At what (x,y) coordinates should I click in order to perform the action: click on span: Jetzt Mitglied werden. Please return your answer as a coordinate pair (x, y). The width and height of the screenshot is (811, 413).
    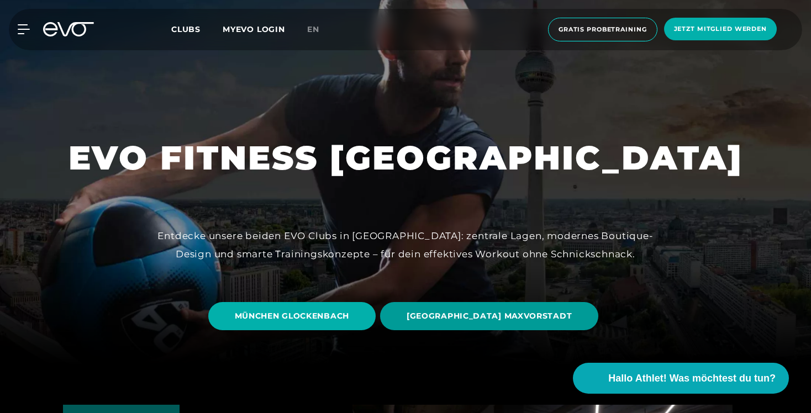
    Looking at the image, I should click on (720, 29).